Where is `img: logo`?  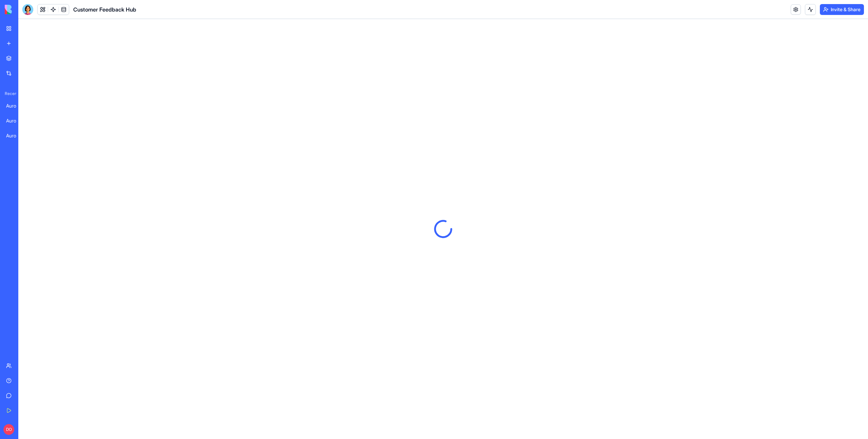 img: logo is located at coordinates (25, 9).